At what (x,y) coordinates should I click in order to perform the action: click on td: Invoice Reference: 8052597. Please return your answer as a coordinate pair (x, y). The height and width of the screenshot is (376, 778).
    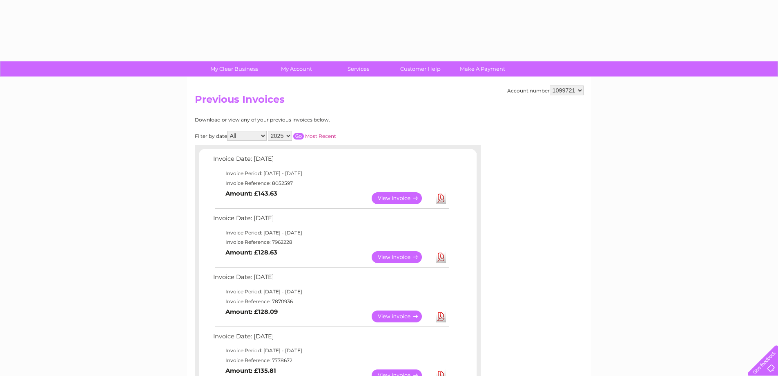
    Looking at the image, I should click on (331, 183).